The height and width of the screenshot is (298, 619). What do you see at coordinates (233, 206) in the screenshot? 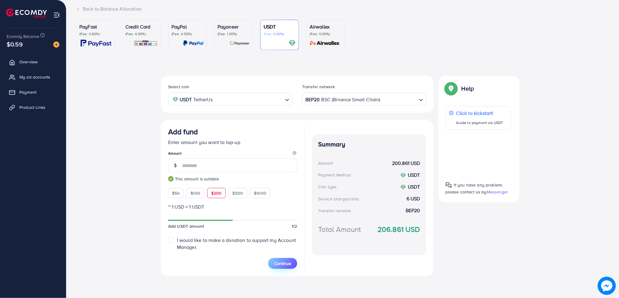
I see `p: ~ 1 USD = 1 USDT` at bounding box center [233, 206].